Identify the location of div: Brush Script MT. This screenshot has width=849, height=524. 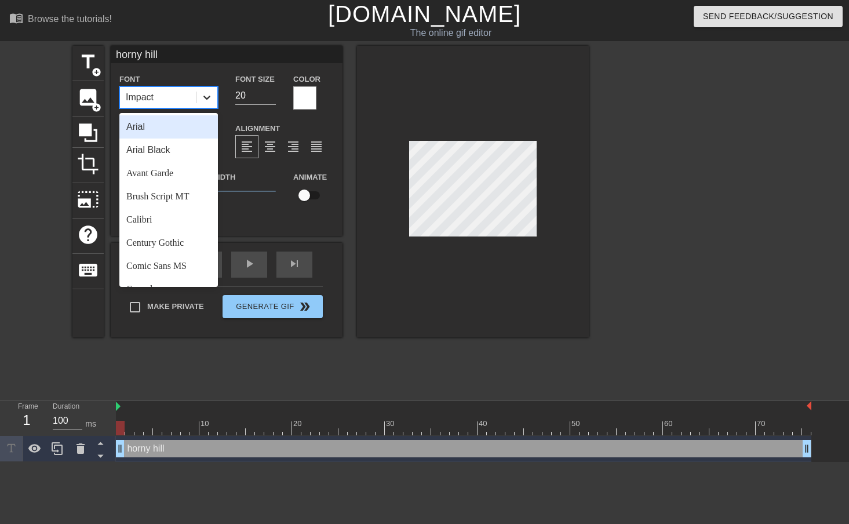
(169, 197).